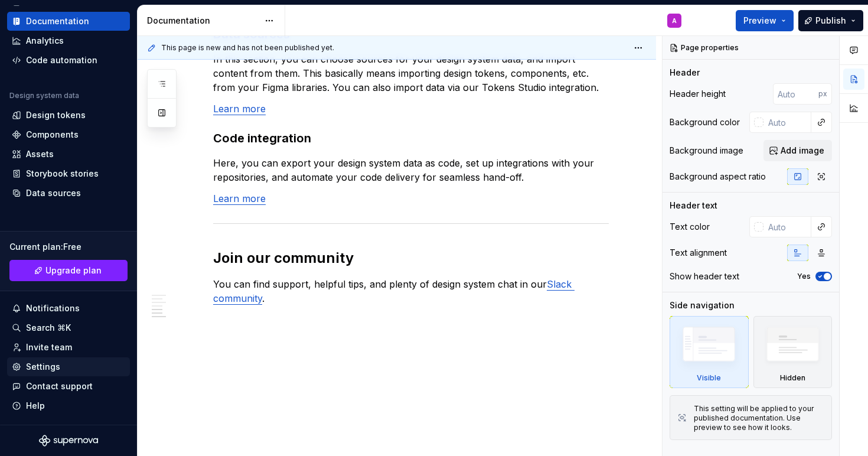 This screenshot has width=868, height=456. What do you see at coordinates (68, 270) in the screenshot?
I see `button: Upgrade plan` at bounding box center [68, 270].